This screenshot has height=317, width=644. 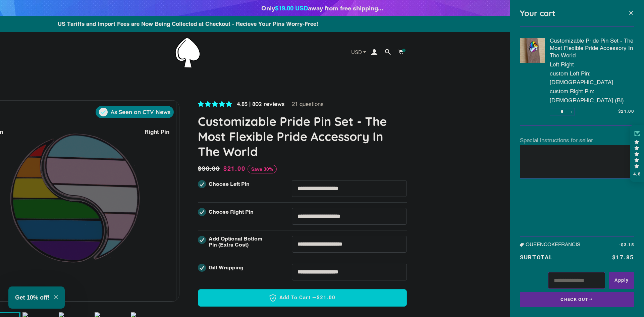 I want to click on a: Customizable Pride Pin Set - The Most Flexible Pride Accessory In The World, so click(x=592, y=48).